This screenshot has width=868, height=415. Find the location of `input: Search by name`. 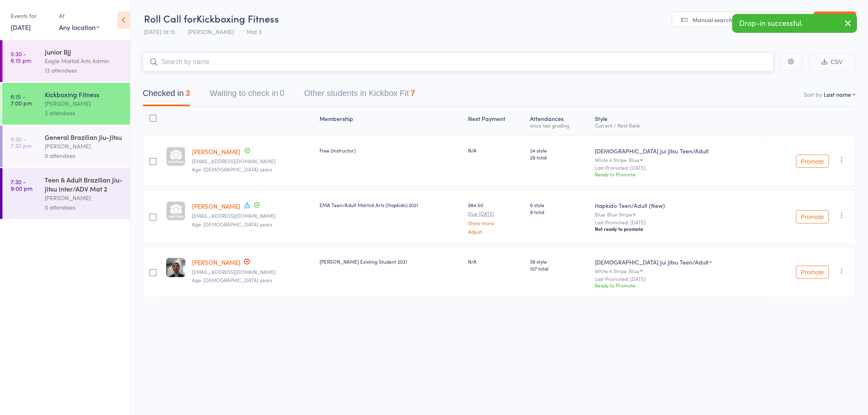

input: Search by name is located at coordinates (458, 62).